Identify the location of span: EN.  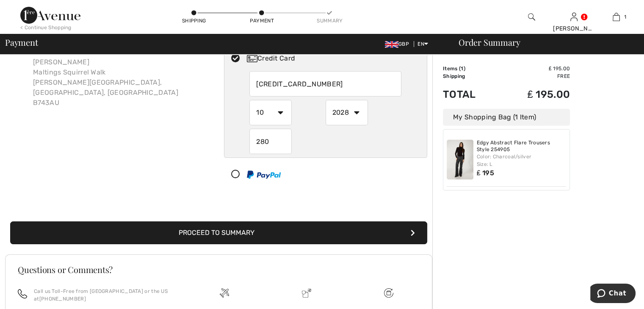
(423, 44).